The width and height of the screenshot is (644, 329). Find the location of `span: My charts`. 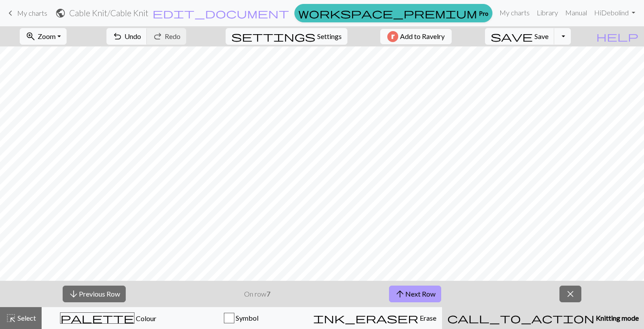

span: My charts is located at coordinates (32, 13).